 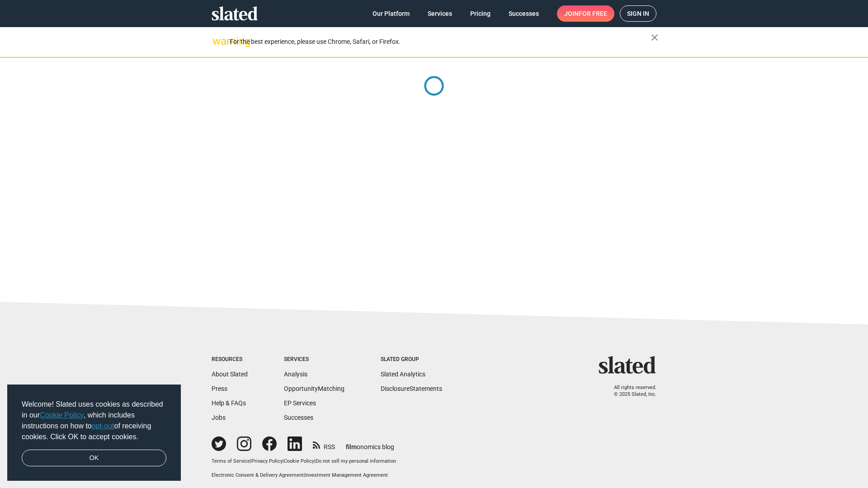 What do you see at coordinates (654, 38) in the screenshot?
I see `mat-icon: close` at bounding box center [654, 38].